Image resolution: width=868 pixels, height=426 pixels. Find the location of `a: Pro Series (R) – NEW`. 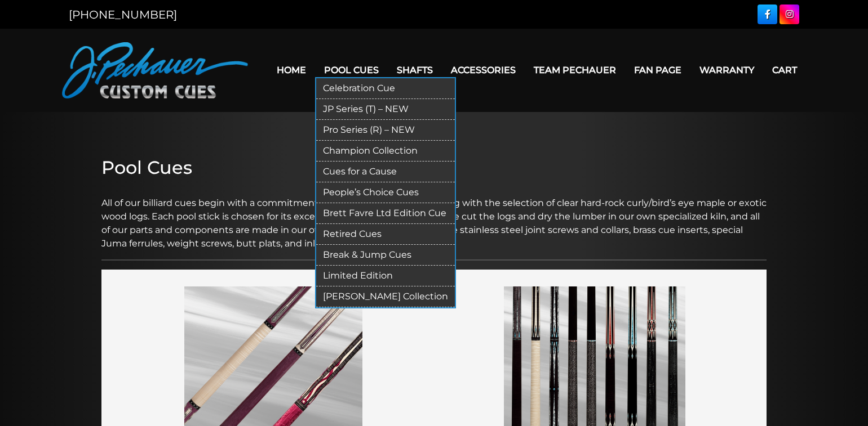

a: Pro Series (R) – NEW is located at coordinates (386, 130).